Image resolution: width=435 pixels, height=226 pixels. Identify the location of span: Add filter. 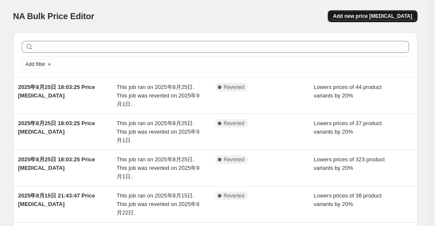
(35, 64).